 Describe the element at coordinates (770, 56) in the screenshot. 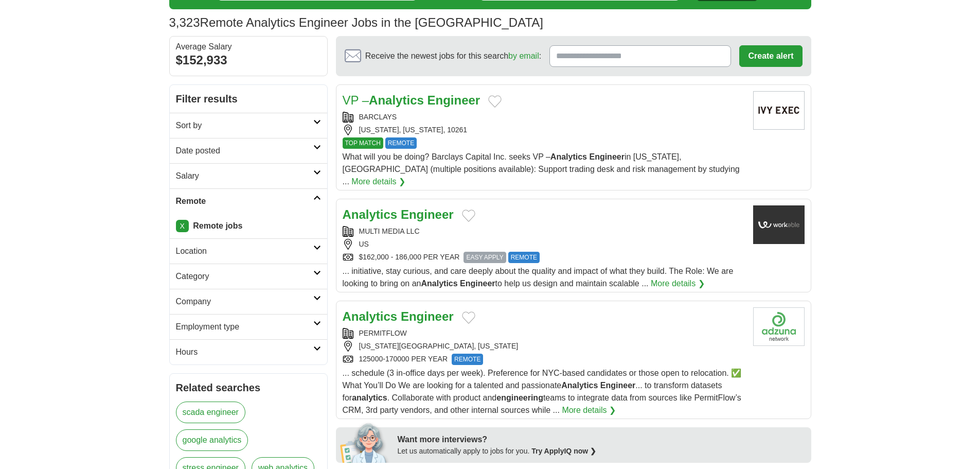

I see `button: Create alert` at that location.